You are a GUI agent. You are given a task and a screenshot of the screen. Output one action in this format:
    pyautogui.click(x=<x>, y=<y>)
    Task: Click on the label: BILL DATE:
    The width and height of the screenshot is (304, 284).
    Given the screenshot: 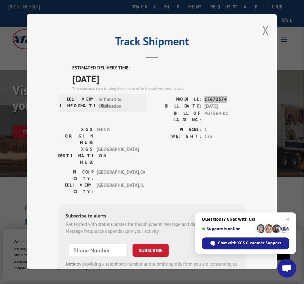 What is the action you would take?
    pyautogui.click(x=177, y=106)
    